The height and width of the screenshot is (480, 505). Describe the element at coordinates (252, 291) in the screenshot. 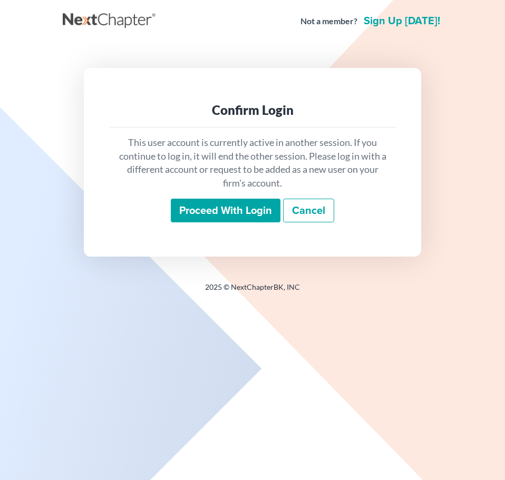

I see `div: 2025 © NextChapterBK, INC` at that location.